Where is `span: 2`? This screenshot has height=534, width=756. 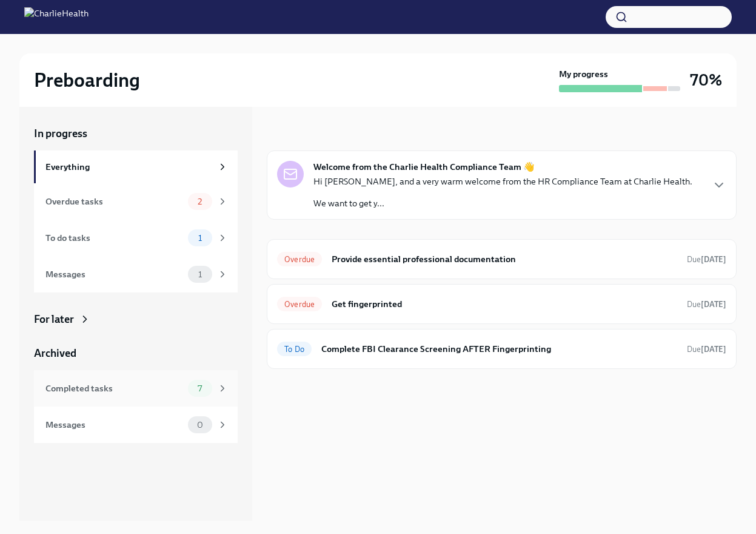 span: 2 is located at coordinates (200, 201).